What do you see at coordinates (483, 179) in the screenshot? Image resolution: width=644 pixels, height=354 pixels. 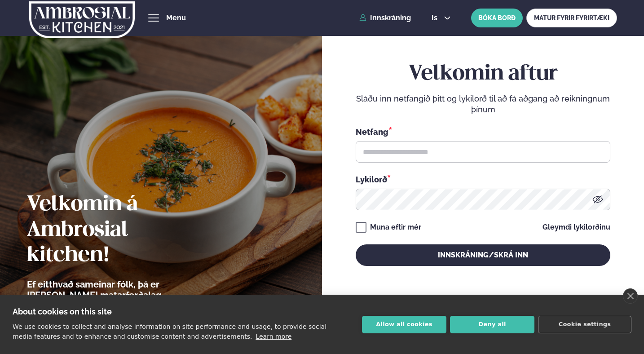 I see `div: Lykilorð` at bounding box center [483, 179].